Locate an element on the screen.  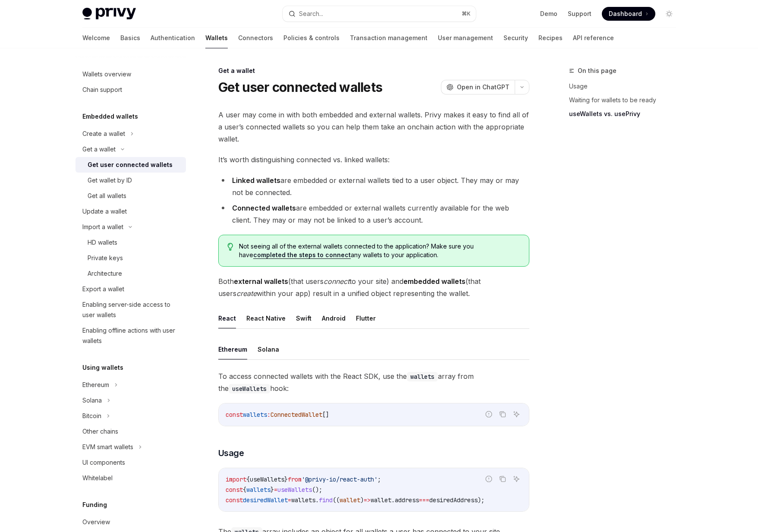
a: Support is located at coordinates (579, 14).